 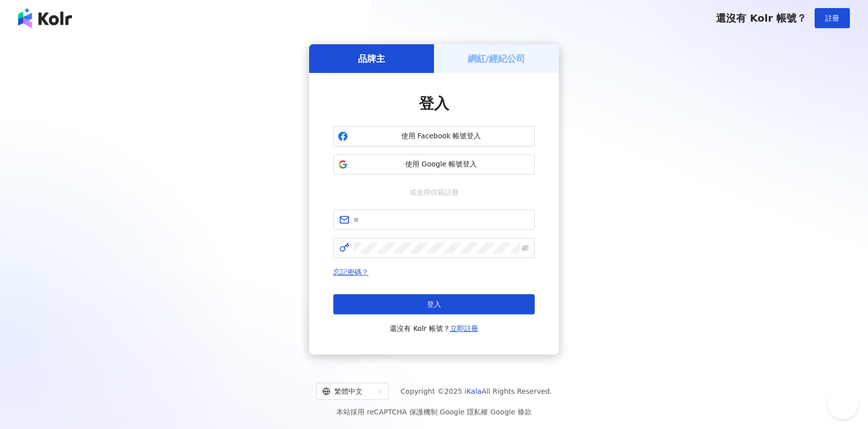 What do you see at coordinates (525, 248) in the screenshot?
I see `span: eye-invisible` at bounding box center [525, 248].